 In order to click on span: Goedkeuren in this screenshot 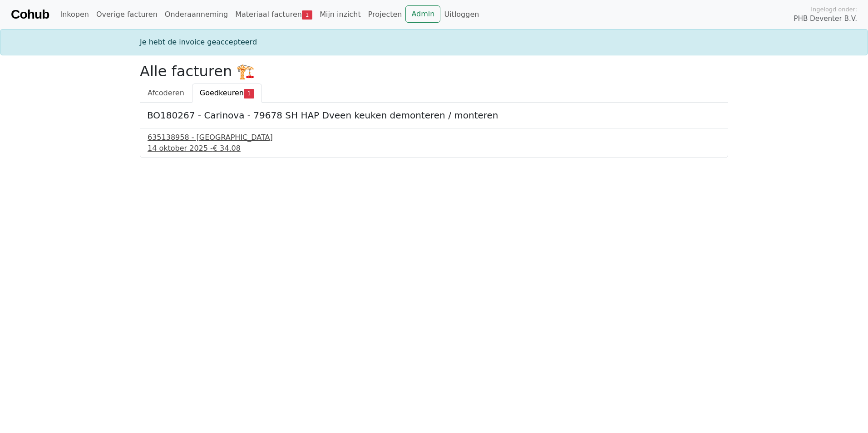, I will do `click(221, 93)`.